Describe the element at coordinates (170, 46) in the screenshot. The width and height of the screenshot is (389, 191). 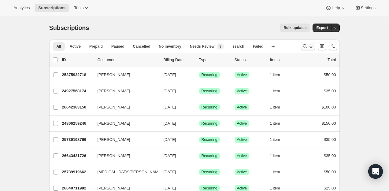
I see `span: No inventory` at that location.